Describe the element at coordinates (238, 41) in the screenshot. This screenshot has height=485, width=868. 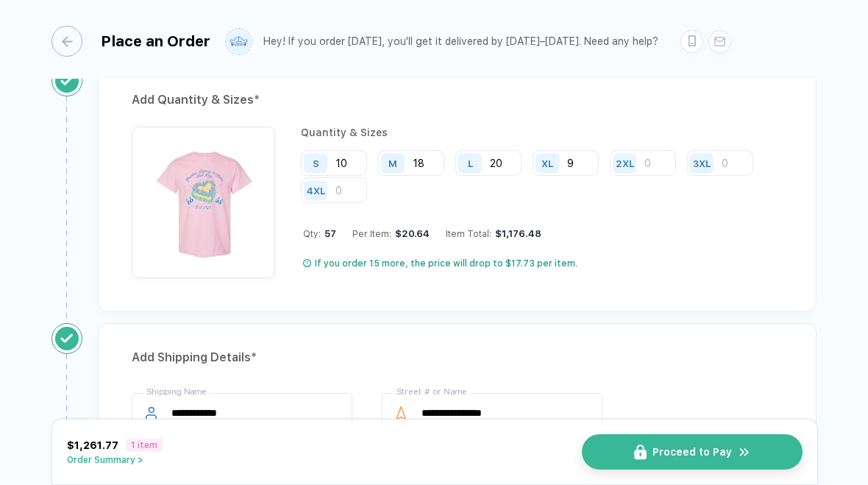
I see `img: user profile` at that location.